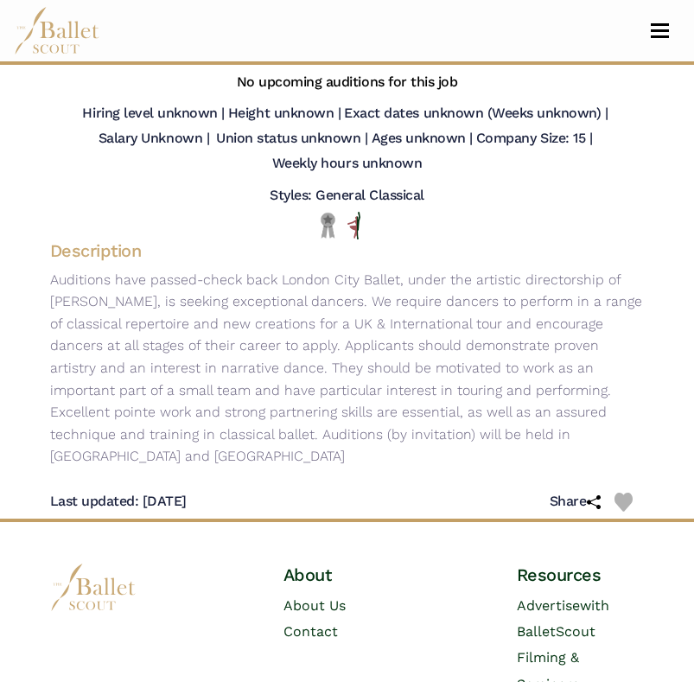 Image resolution: width=694 pixels, height=682 pixels. What do you see at coordinates (582, 502) in the screenshot?
I see `h5: Share` at bounding box center [582, 502].